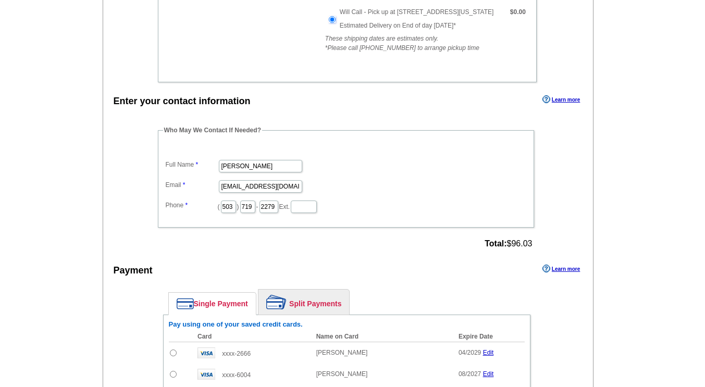 The height and width of the screenshot is (387, 705). I want to click on strong: Total:, so click(496, 243).